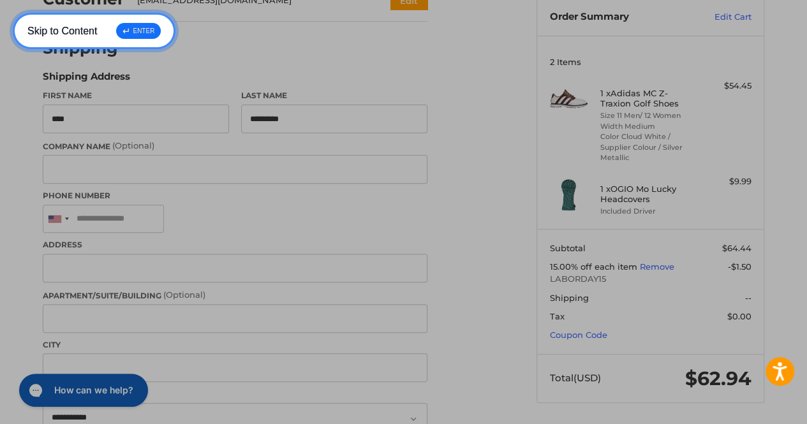 The width and height of the screenshot is (807, 424). I want to click on div: United States: +1, so click(58, 219).